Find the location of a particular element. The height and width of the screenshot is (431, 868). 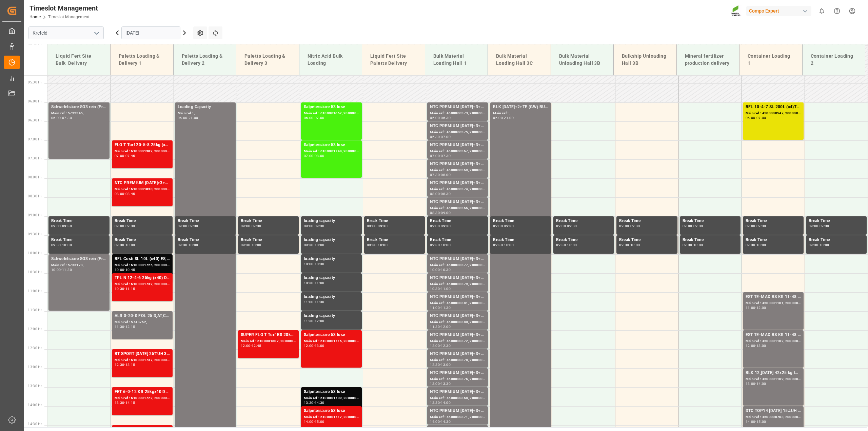

div: Main ref : 4500001102, 2000001085 is located at coordinates (774, 341).